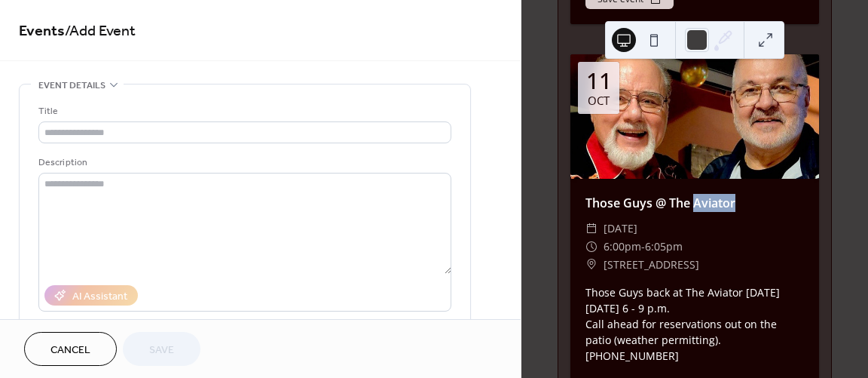  I want to click on span: Event details, so click(72, 85).